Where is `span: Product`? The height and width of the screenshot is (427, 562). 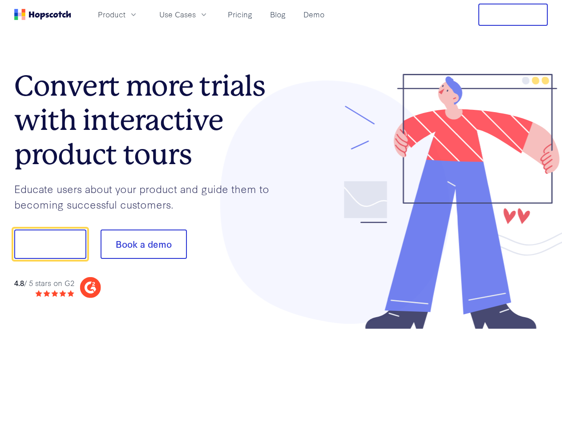
span: Product is located at coordinates (112, 14).